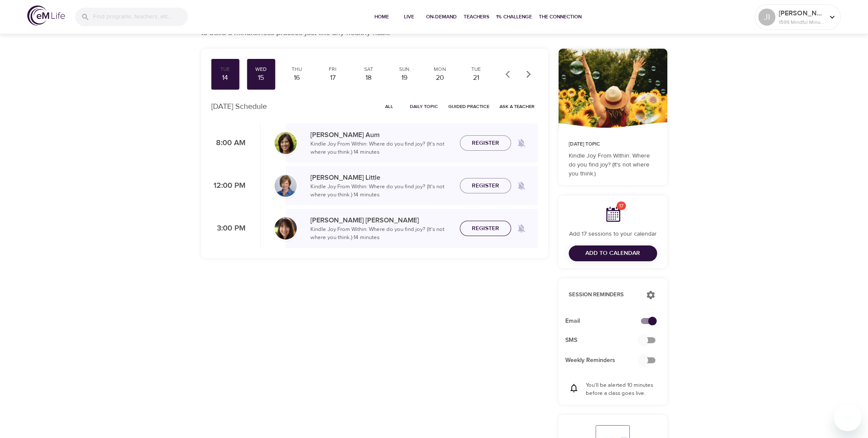  Describe the element at coordinates (602, 294) in the screenshot. I see `p: Session Reminders` at that location.